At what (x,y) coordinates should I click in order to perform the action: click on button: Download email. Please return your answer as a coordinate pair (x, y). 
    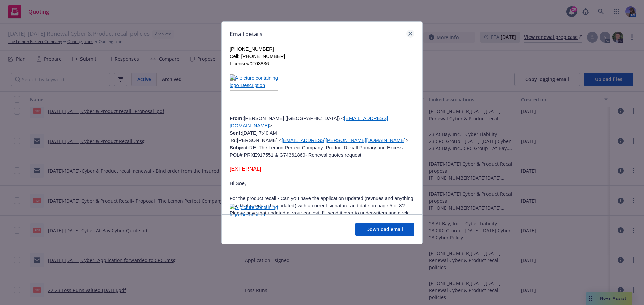
    Looking at the image, I should click on (385, 230).